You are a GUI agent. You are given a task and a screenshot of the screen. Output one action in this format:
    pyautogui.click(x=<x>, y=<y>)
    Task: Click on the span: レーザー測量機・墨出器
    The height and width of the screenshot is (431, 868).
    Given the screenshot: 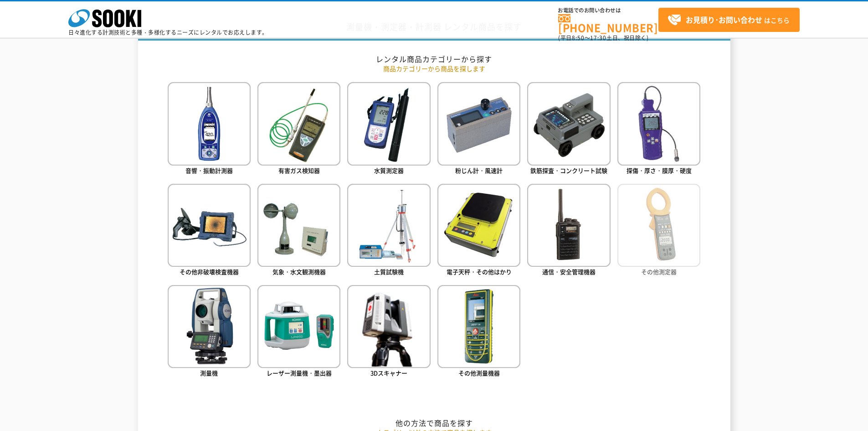 What is the action you would take?
    pyautogui.click(x=299, y=372)
    